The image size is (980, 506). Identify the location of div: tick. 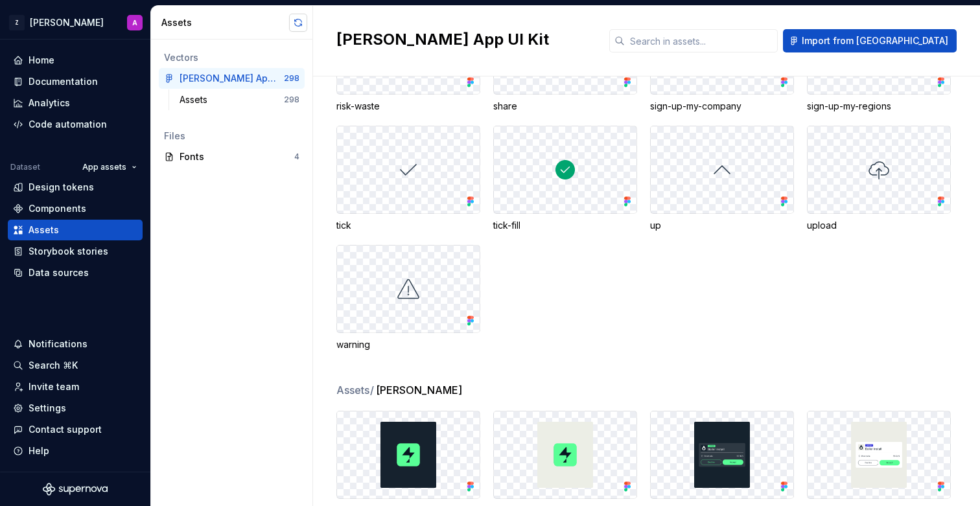
(408, 225).